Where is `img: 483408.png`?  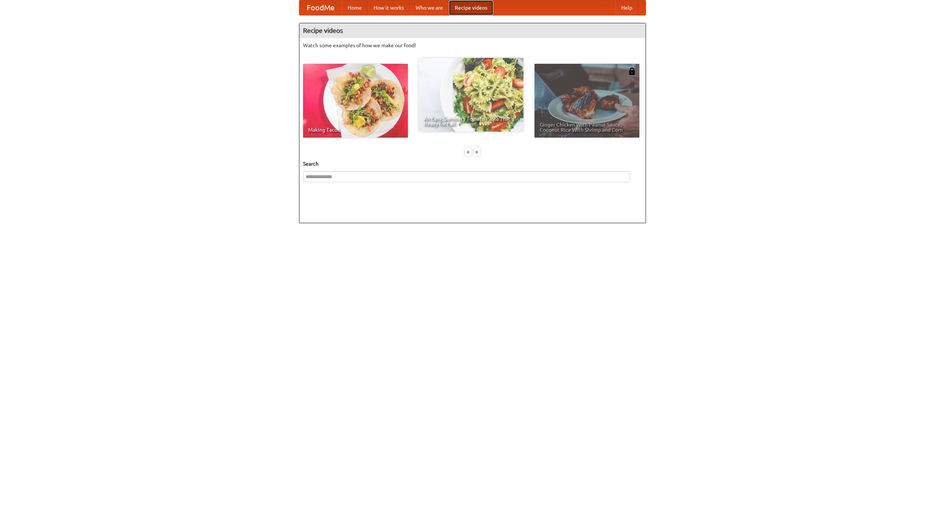 img: 483408.png is located at coordinates (632, 71).